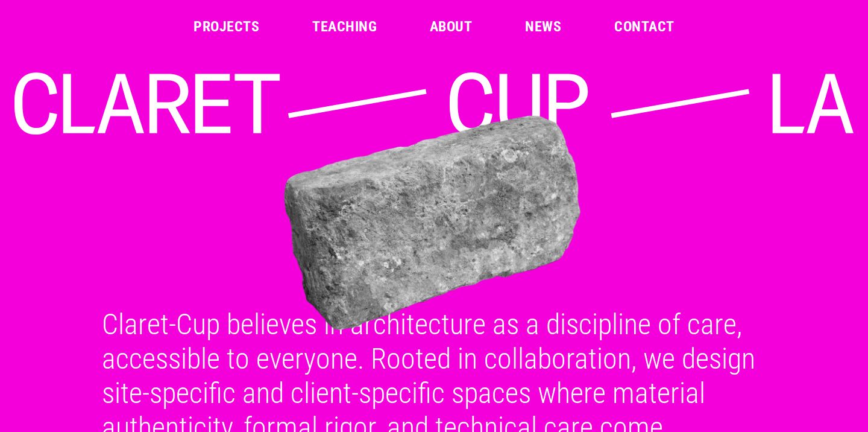 This screenshot has height=432, width=868. Describe the element at coordinates (543, 26) in the screenshot. I see `a: News` at that location.